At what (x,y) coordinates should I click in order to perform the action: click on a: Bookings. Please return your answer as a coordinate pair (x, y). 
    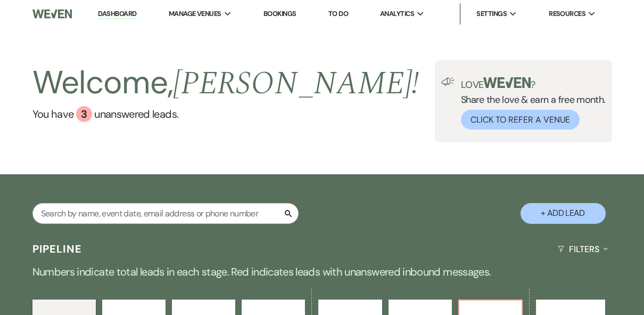
    Looking at the image, I should click on (280, 13).